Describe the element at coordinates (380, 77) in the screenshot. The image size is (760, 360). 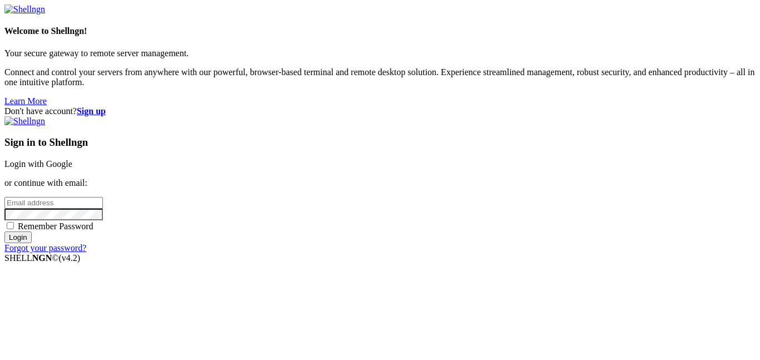
I see `p: Connect and control your servers from anywhere with our powerful, browser-based terminal and remo...` at that location.